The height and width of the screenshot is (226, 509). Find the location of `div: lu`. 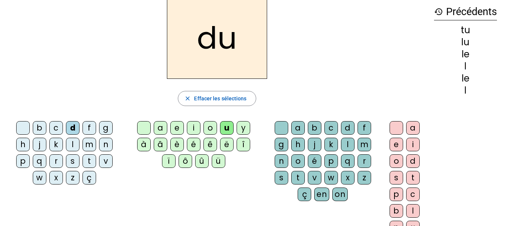

div: lu is located at coordinates (465, 42).